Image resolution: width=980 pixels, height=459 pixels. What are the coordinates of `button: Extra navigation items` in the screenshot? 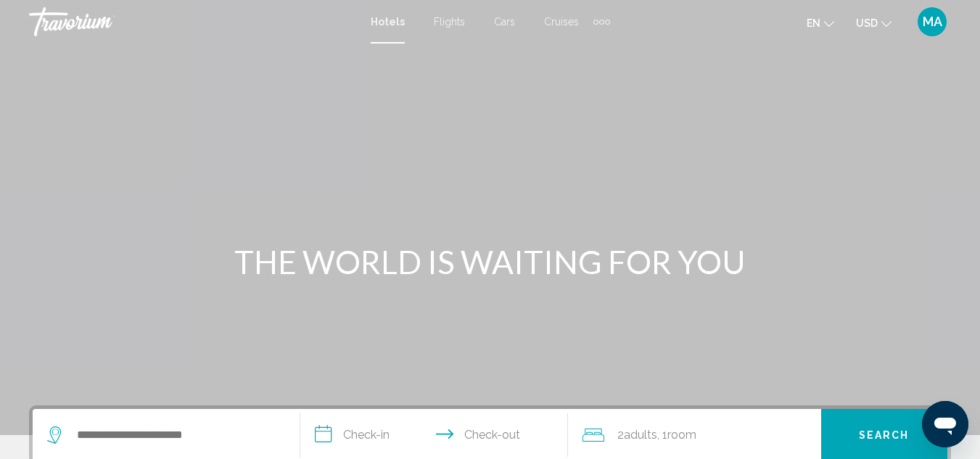 It's located at (602, 22).